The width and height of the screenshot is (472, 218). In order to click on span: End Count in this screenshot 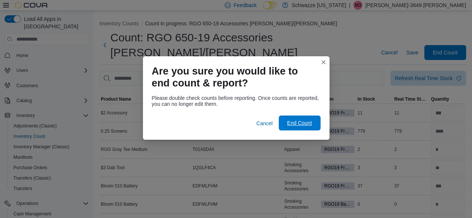, I will do `click(299, 123)`.